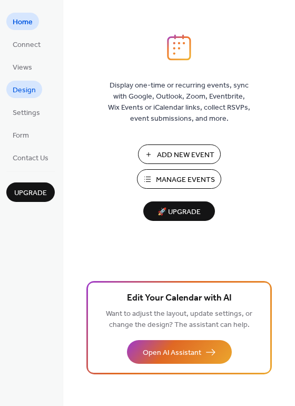 Image resolution: width=295 pixels, height=406 pixels. What do you see at coordinates (22, 68) in the screenshot?
I see `span: Views` at bounding box center [22, 68].